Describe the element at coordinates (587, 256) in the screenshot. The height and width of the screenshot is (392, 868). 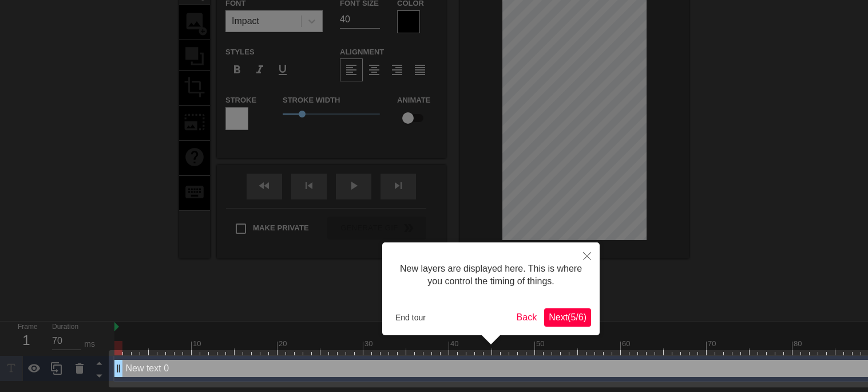
I see `button: Close` at that location.